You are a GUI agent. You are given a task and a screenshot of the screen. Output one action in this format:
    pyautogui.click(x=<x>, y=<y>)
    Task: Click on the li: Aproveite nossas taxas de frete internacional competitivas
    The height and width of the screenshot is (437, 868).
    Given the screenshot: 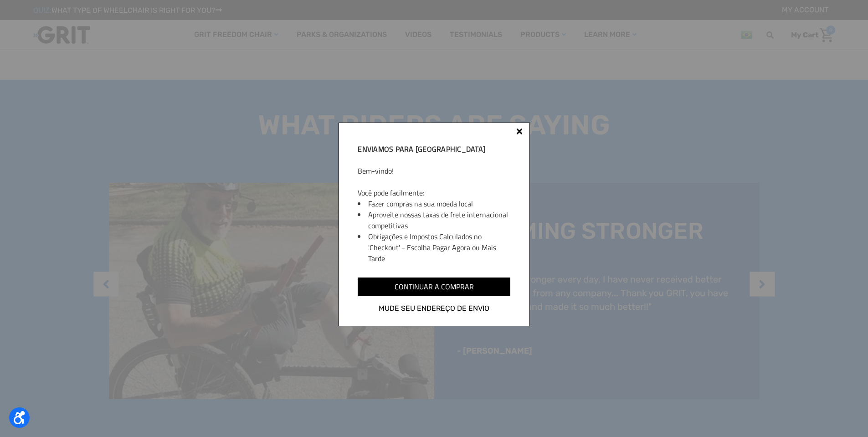 What is the action you would take?
    pyautogui.click(x=439, y=220)
    